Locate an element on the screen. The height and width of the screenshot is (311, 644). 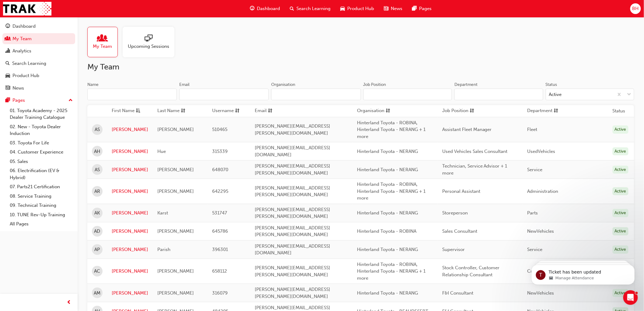
span: Supervisor is located at coordinates (453, 249).